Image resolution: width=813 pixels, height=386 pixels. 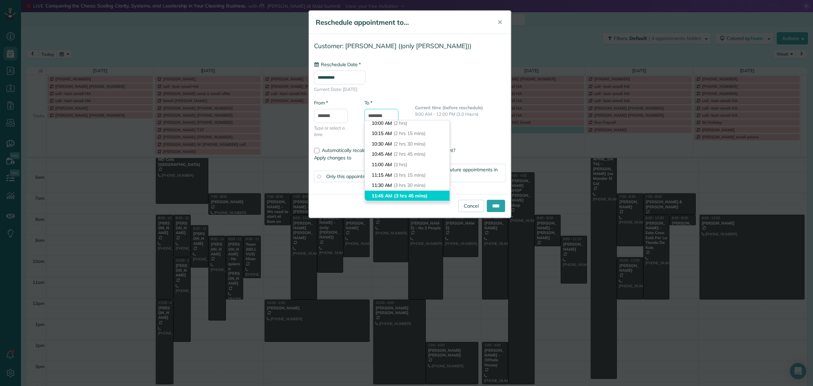 What do you see at coordinates (350, 176) in the screenshot?
I see `span: Only this appointment` at bounding box center [350, 176].